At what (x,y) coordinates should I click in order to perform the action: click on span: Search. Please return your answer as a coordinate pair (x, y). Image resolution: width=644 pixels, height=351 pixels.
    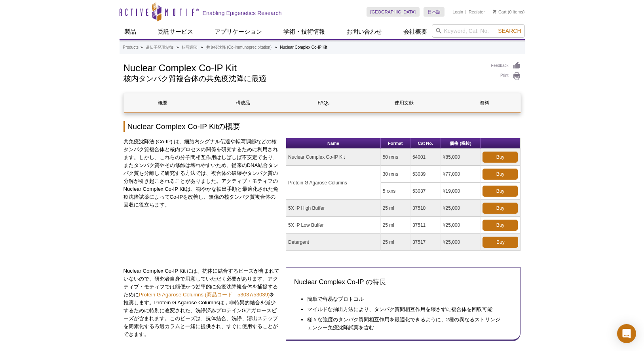
    Looking at the image, I should click on (510, 31).